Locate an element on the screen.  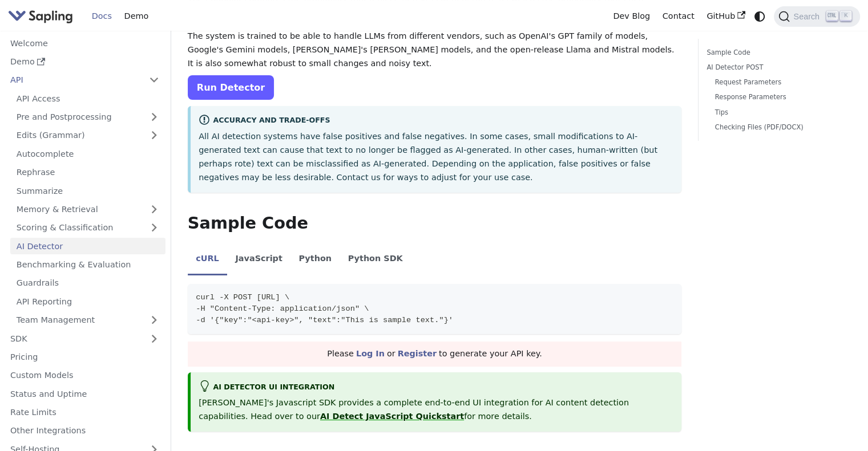
a: Sample Code is located at coordinates (777, 52).